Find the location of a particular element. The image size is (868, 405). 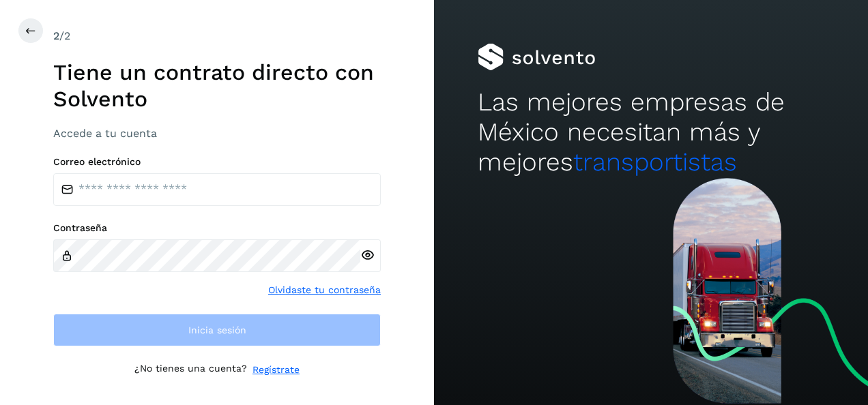

button: Inicia sesión is located at coordinates (217, 330).